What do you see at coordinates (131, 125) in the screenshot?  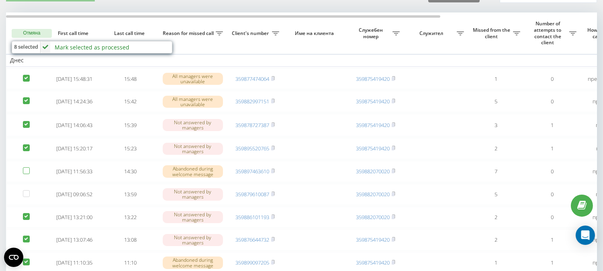 I see `td: 15:39` at bounding box center [131, 125].